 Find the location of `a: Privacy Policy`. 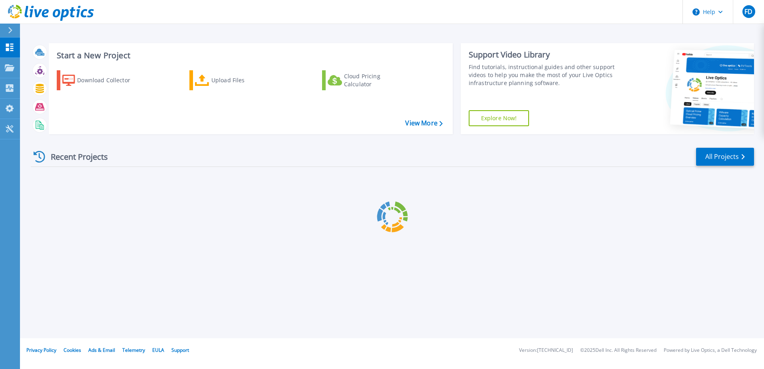

a: Privacy Policy is located at coordinates (41, 350).